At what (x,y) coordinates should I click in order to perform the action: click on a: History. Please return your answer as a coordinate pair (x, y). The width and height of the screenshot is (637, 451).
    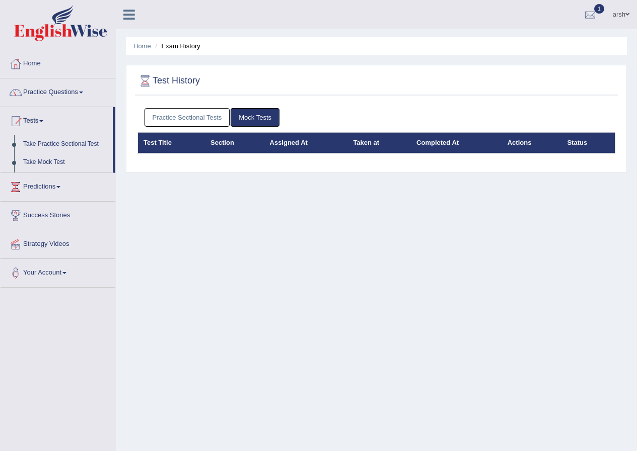
    Looking at the image, I should click on (65, 180).